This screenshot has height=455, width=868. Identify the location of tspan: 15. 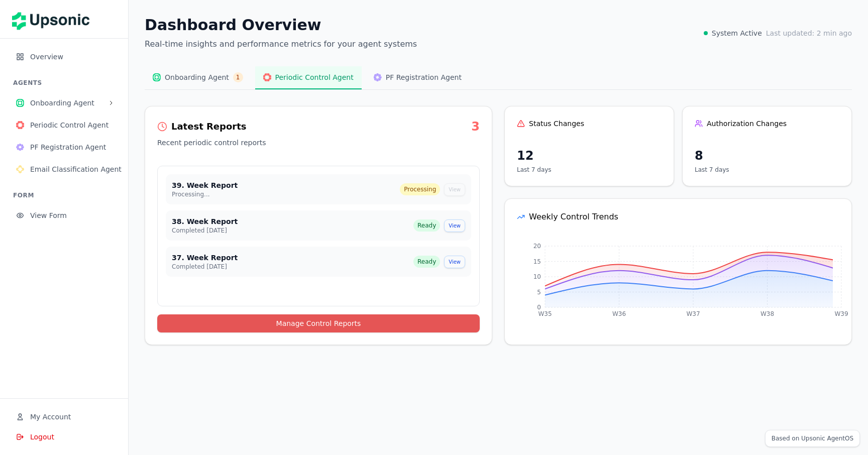
(537, 262).